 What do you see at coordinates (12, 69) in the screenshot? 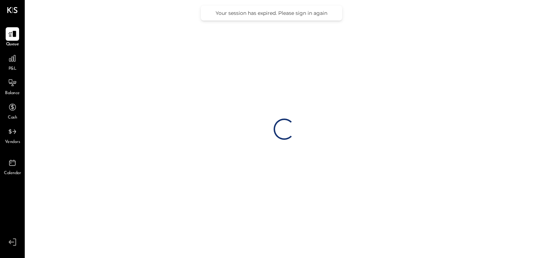
I see `span: P&L` at bounding box center [12, 69].